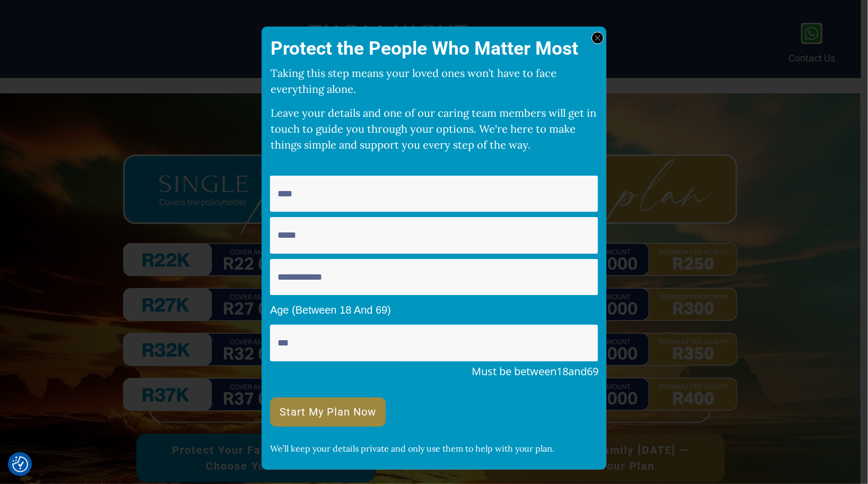 The height and width of the screenshot is (484, 868). Describe the element at coordinates (20, 464) in the screenshot. I see `button: Consent Preferences` at that location.